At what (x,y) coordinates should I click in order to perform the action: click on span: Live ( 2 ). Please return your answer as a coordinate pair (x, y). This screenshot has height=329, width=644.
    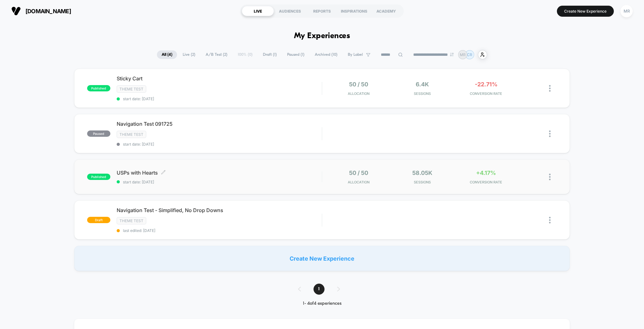
    Looking at the image, I should click on (189, 54).